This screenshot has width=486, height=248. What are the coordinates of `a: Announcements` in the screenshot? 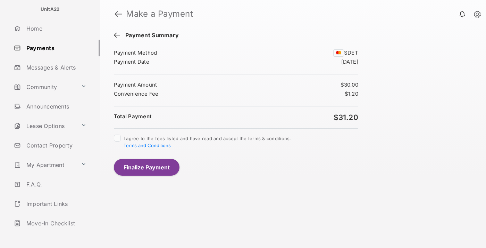 It's located at (56, 106).